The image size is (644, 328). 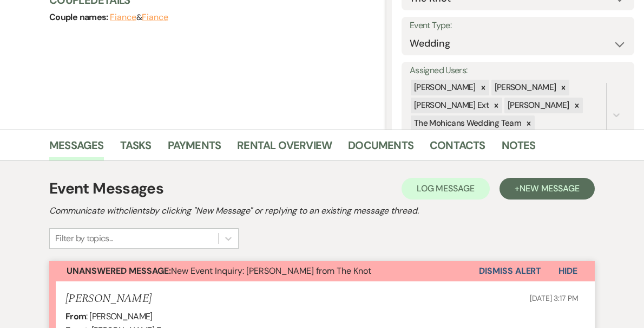 What do you see at coordinates (194, 148) in the screenshot?
I see `a: Payments` at bounding box center [194, 148].